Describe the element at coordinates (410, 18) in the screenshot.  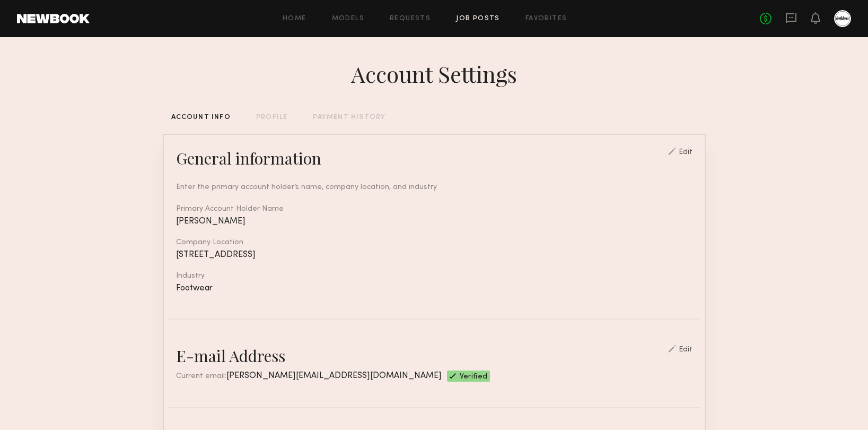
I see `a: Requests` at that location.